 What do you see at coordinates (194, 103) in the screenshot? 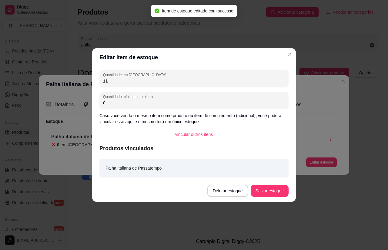
I see `input: Quantidade mínima para alerta` at bounding box center [194, 103].